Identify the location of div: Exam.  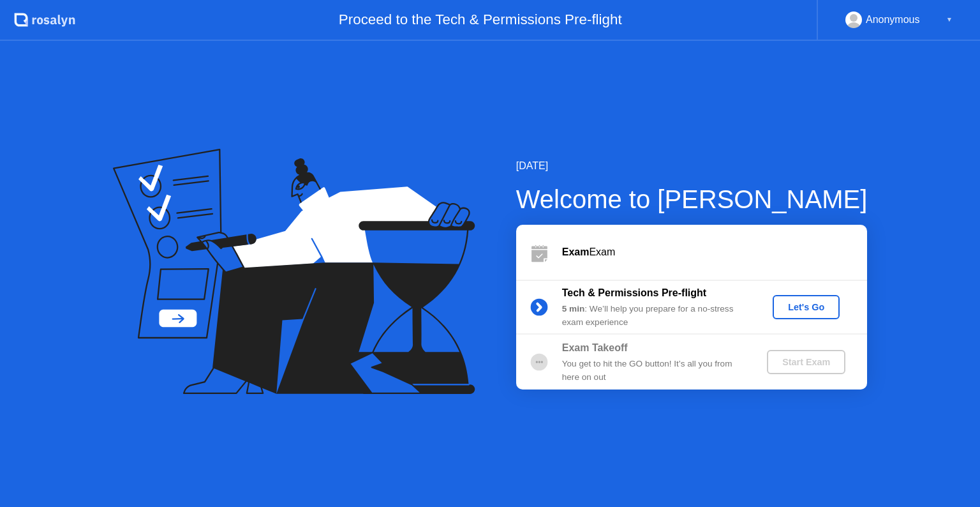
(714, 252).